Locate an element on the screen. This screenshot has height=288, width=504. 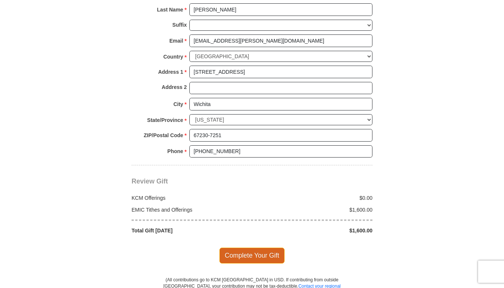
strong: Address 1 is located at coordinates (171, 72).